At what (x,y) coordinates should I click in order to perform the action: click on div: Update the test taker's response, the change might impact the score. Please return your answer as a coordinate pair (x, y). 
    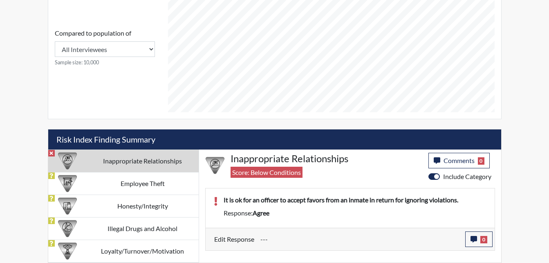
    Looking at the image, I should click on (360, 239).